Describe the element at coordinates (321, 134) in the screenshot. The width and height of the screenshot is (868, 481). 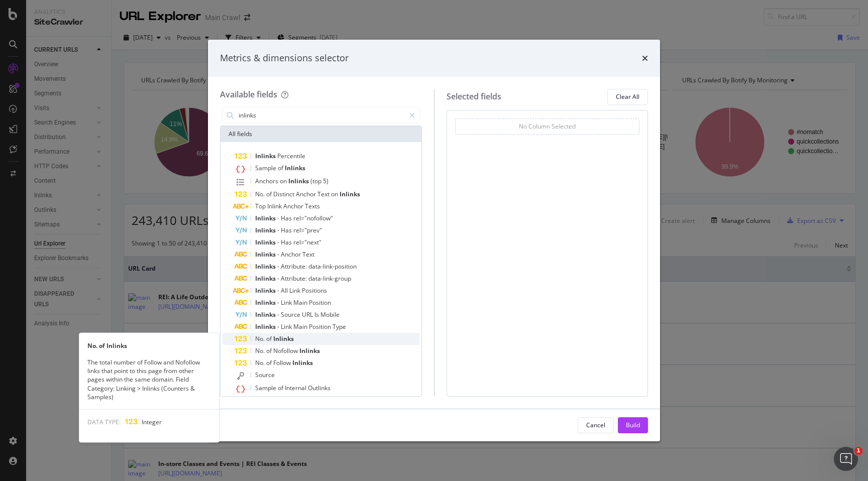
I see `div: All fields` at that location.